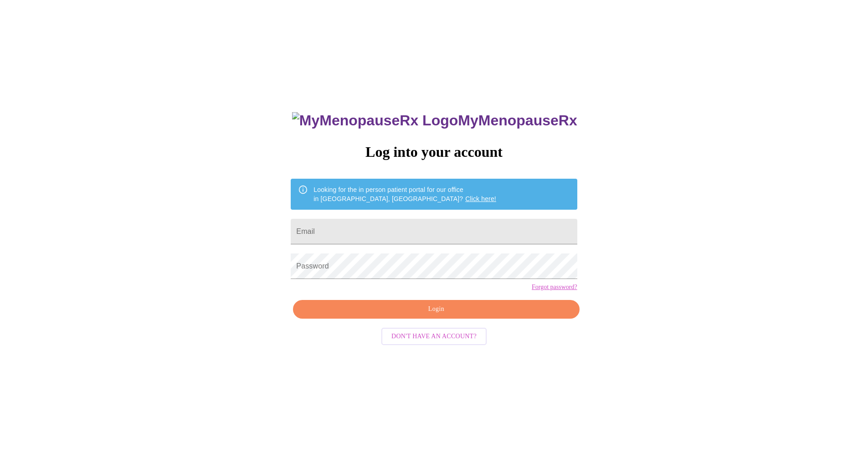 Image resolution: width=868 pixels, height=470 pixels. What do you see at coordinates (481, 199) in the screenshot?
I see `a: Click here!` at bounding box center [481, 199].